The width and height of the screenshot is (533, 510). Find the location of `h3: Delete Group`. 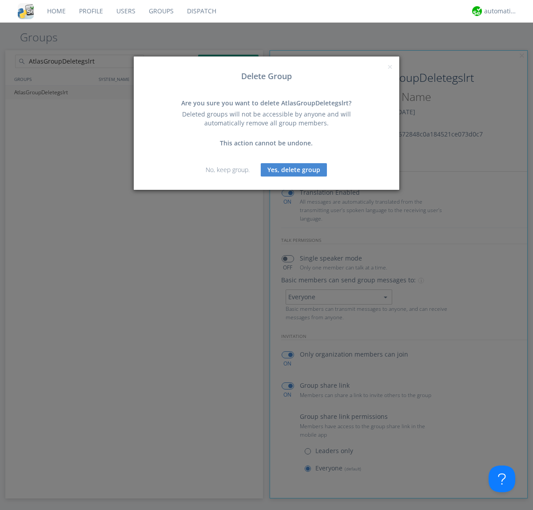

h3: Delete Group is located at coordinates (267, 76).